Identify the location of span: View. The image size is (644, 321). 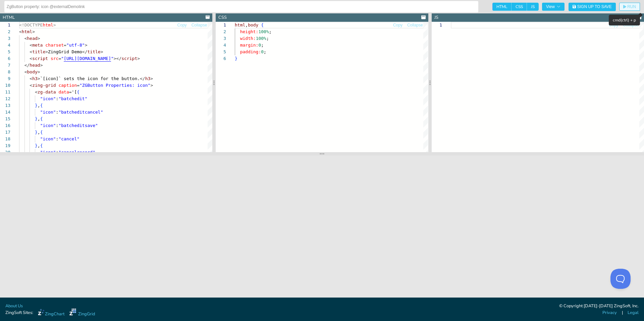
(553, 6).